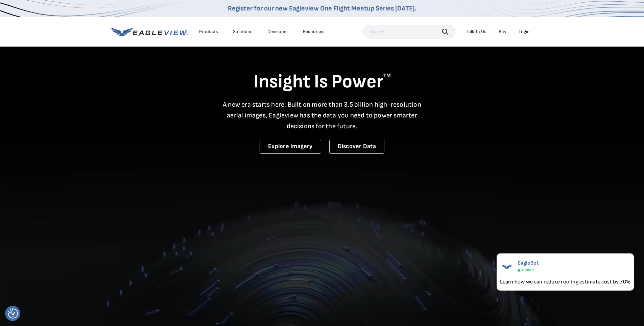 The width and height of the screenshot is (644, 326). What do you see at coordinates (503, 31) in the screenshot?
I see `a: Buy` at bounding box center [503, 31].